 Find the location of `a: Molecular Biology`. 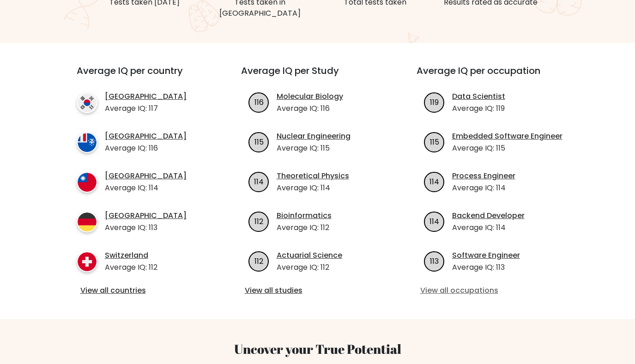

a: Molecular Biology is located at coordinates (310, 96).